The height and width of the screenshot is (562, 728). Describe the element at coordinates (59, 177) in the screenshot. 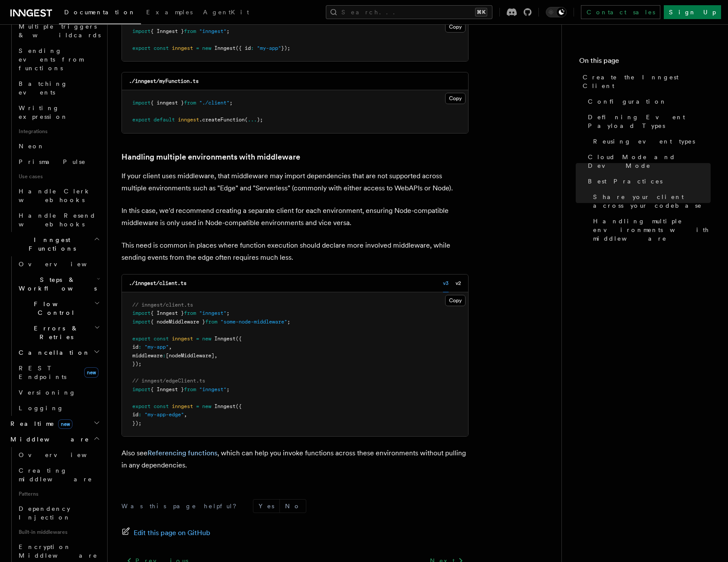

I see `span: Use cases` at that location.